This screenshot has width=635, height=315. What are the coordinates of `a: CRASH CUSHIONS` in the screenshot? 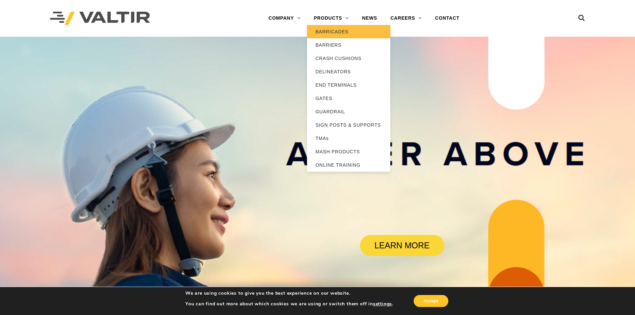 It's located at (349, 58).